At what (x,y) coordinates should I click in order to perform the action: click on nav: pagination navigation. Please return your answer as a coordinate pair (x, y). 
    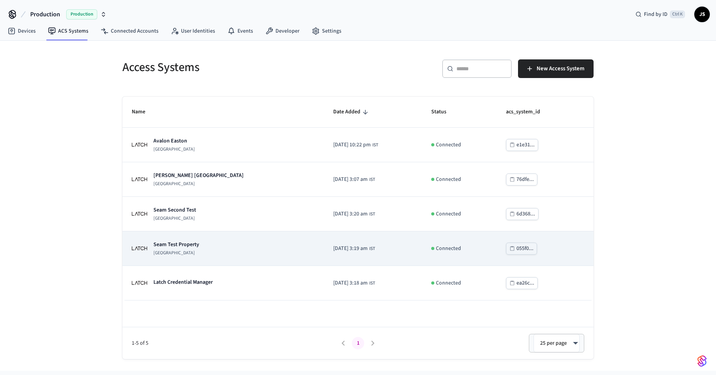
    Looking at the image, I should click on (358, 343).